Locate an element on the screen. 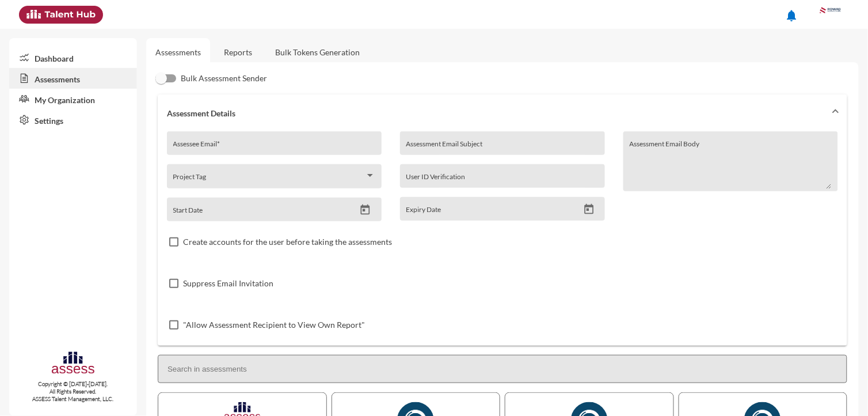 The image size is (868, 416). img: assesscompany-logo.png is located at coordinates (73, 364).